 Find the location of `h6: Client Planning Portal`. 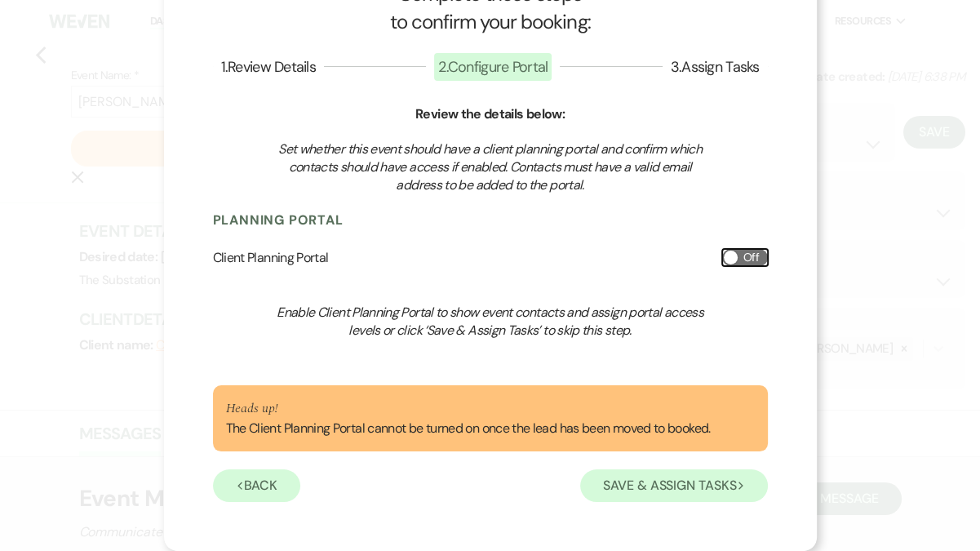

h6: Client Planning Portal is located at coordinates (271, 258).